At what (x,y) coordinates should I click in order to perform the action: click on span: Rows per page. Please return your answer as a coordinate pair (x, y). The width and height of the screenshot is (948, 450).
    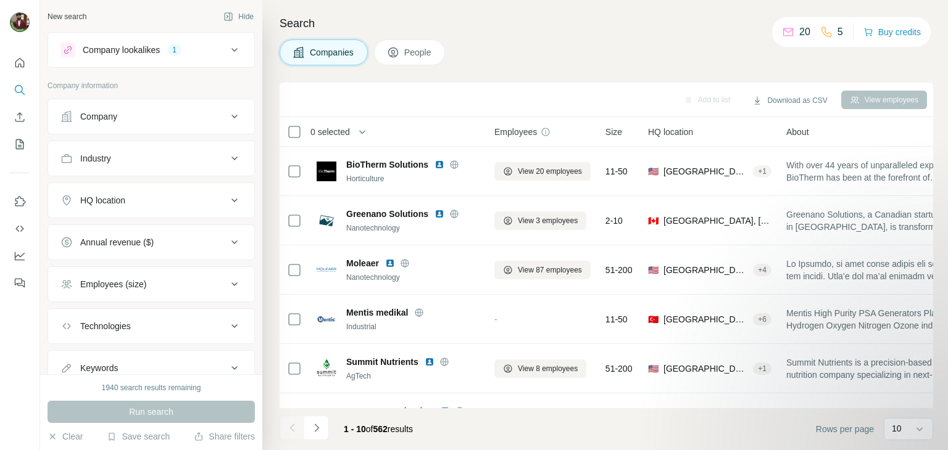
    Looking at the image, I should click on (845, 429).